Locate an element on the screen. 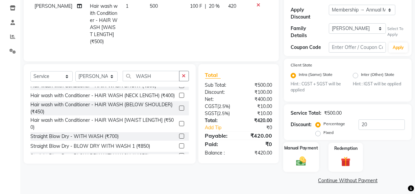 This screenshot has height=194, width=415. label: Fixed is located at coordinates (328, 133).